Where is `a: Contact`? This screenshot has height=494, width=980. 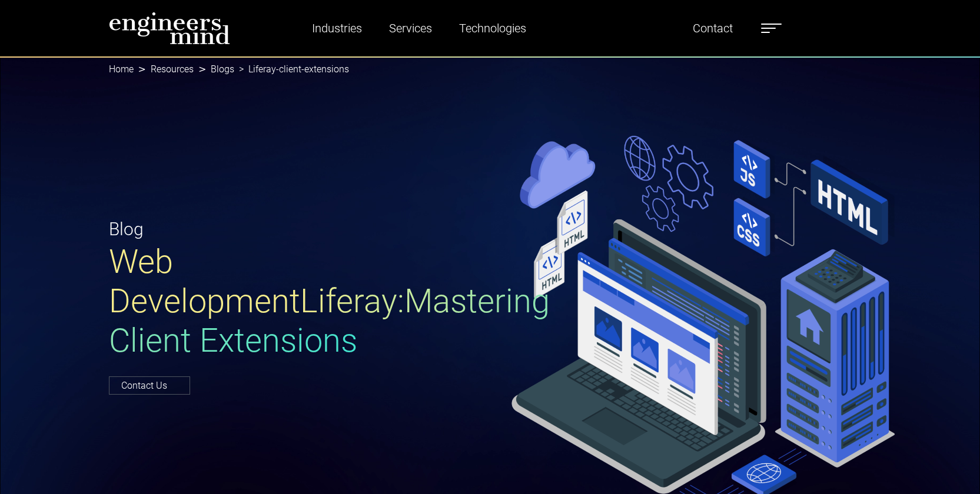 a: Contact is located at coordinates (713, 28).